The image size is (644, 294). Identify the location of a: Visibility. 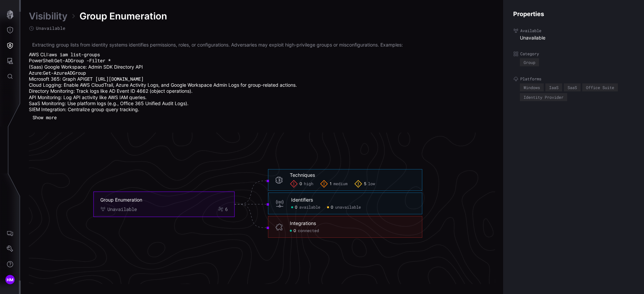
(48, 16).